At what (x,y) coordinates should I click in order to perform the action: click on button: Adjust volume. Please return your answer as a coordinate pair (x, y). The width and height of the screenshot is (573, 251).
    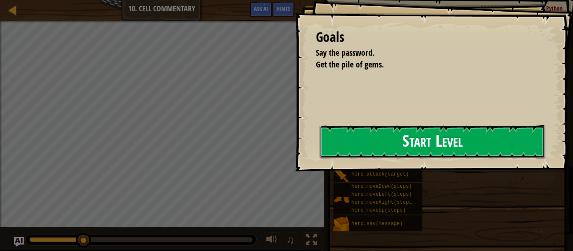
    Looking at the image, I should click on (272, 241).